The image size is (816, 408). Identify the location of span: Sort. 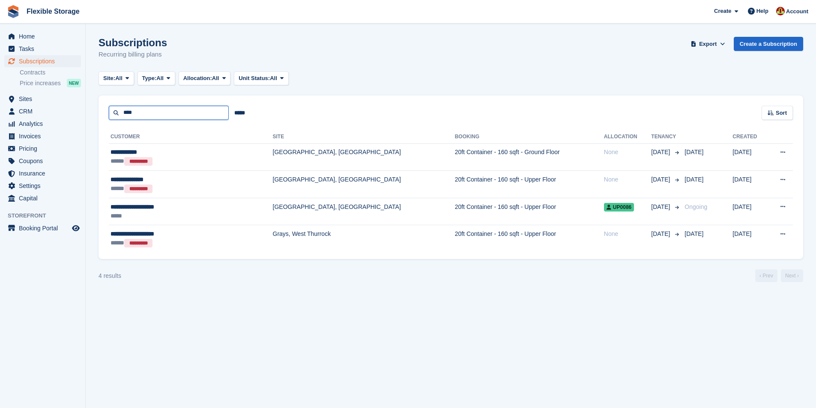
(781, 113).